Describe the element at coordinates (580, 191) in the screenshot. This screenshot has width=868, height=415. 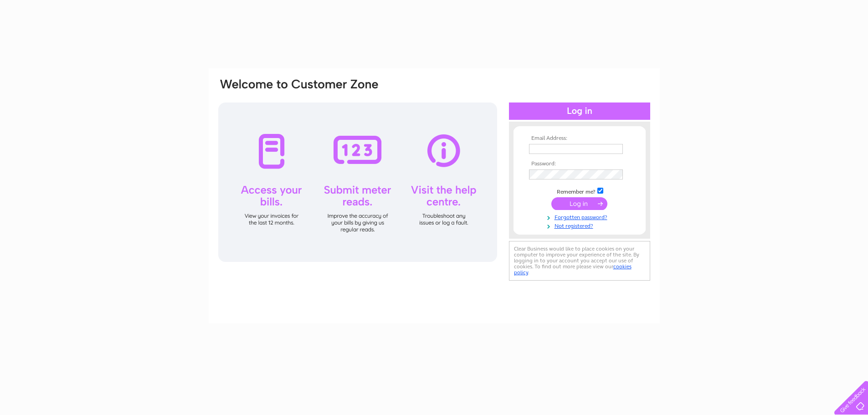
I see `td: Remember me?` at that location.